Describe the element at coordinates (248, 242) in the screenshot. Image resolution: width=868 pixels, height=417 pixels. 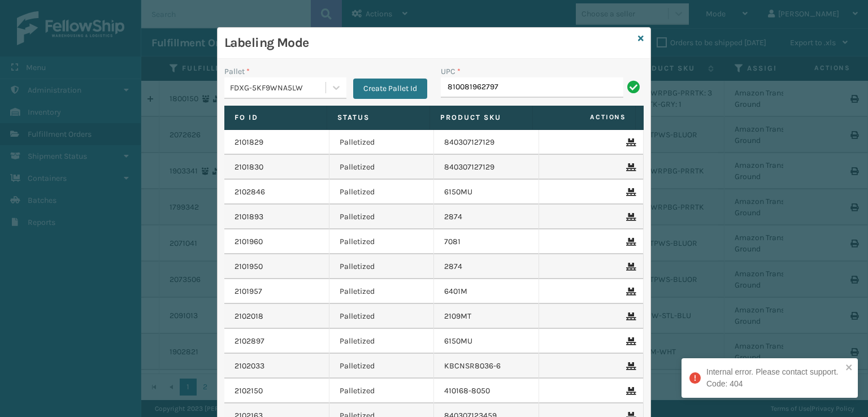
I see `a: 2101960` at that location.